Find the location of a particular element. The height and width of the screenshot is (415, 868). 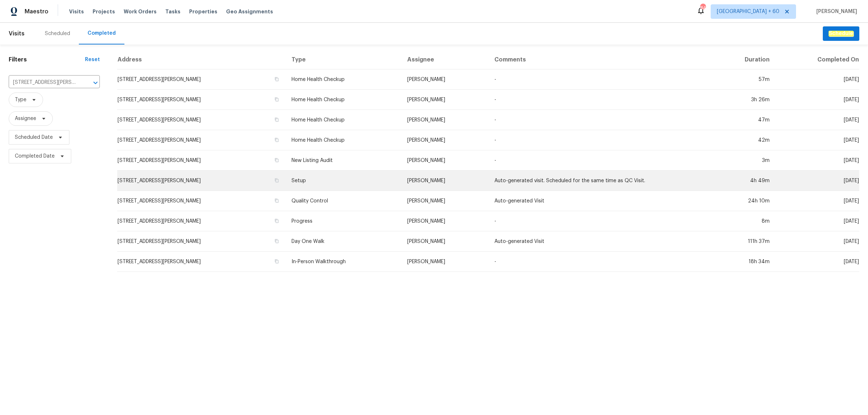

td: 8m is located at coordinates (744, 221).